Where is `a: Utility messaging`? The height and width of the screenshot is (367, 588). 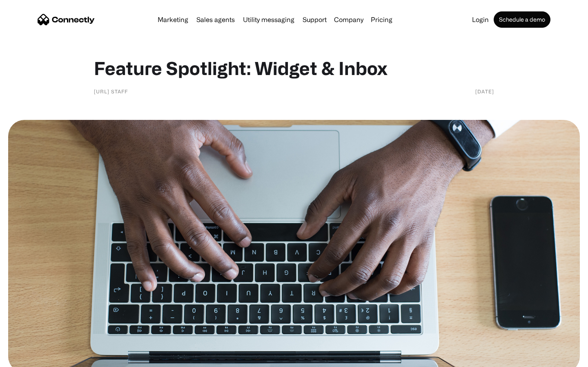
a: Utility messaging is located at coordinates (268, 19).